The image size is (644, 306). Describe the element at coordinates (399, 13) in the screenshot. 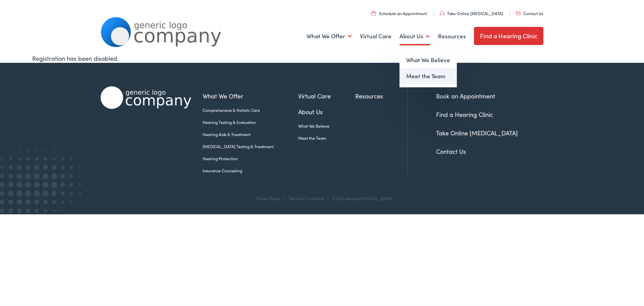

I see `a: Schedule an Appointment` at that location.